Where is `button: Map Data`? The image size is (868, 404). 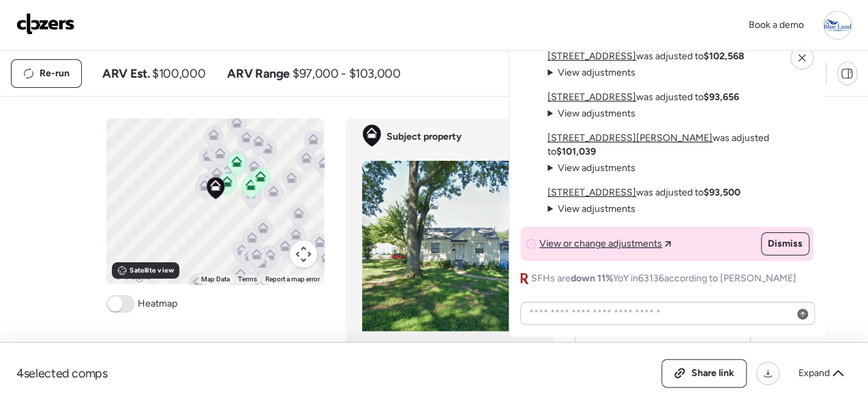
button: Map Data is located at coordinates (216, 280).